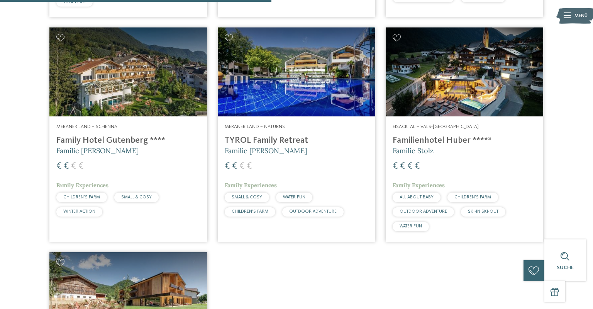  What do you see at coordinates (128, 134) in the screenshot?
I see `a: Familienhotels gesucht? Hier findet ihr die besten! Meraner Land – Schenna Family Hotel Gutenberg...` at bounding box center [128, 134].